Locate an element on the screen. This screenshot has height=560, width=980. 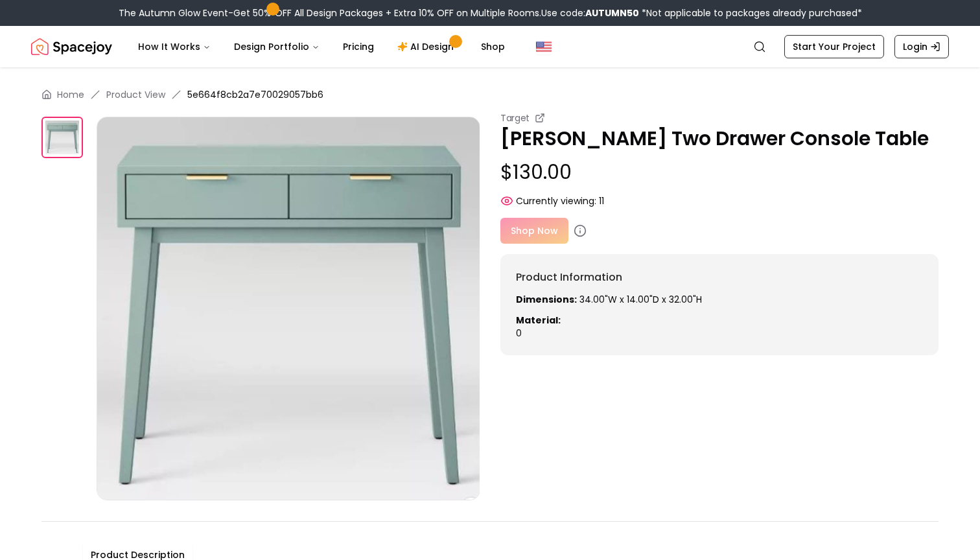
nav: Global is located at coordinates (490, 46).